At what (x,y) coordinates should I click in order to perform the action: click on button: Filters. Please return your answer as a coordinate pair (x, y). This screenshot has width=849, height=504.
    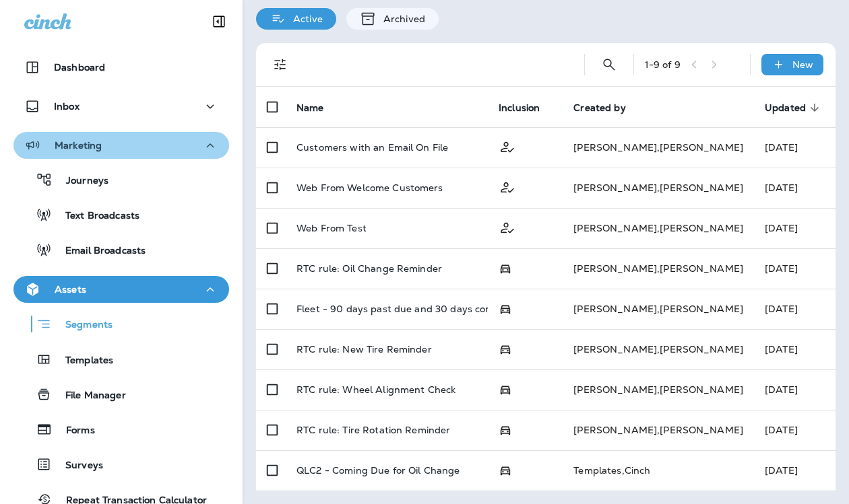
    Looking at the image, I should click on (280, 65).